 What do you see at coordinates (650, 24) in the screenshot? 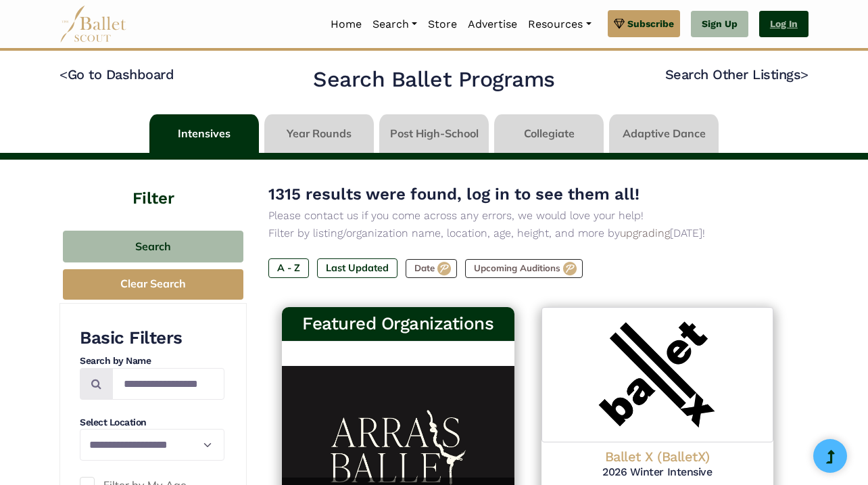
I see `span: Subscribe` at bounding box center [650, 24].